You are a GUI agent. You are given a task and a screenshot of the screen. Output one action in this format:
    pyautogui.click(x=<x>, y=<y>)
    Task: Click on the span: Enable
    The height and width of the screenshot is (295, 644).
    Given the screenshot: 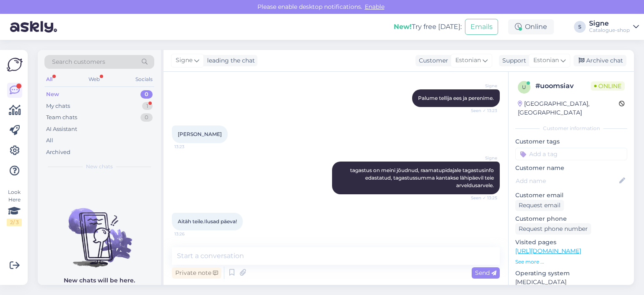 What is the action you would take?
    pyautogui.click(x=374, y=7)
    